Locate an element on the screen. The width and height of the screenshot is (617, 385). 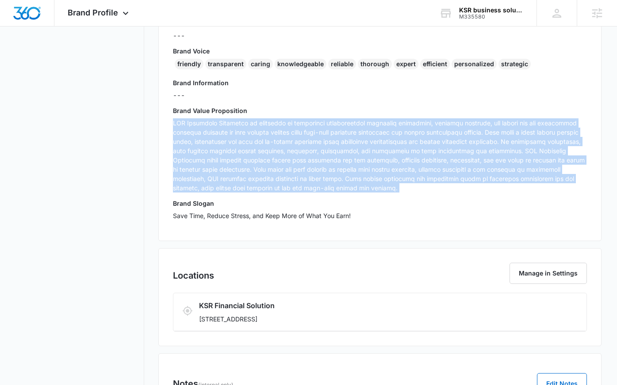
div: reliable is located at coordinates (342, 64).